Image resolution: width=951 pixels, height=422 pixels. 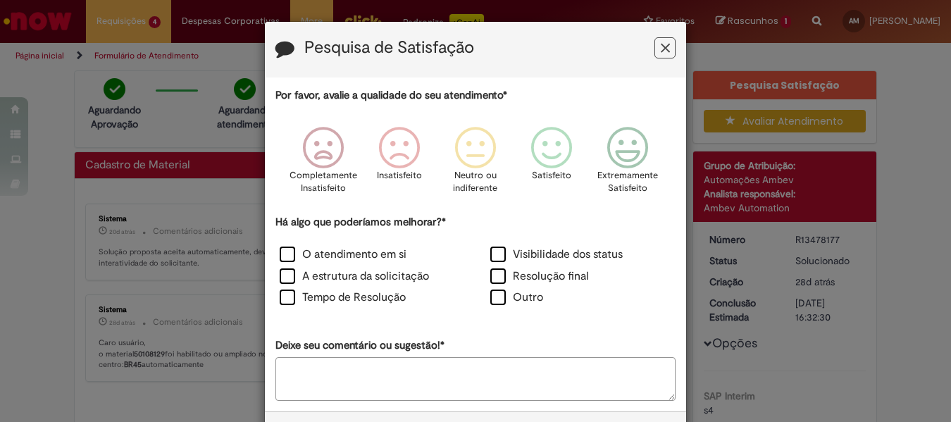 What do you see at coordinates (389, 48) in the screenshot?
I see `label: Pesquisa de Satisfação` at bounding box center [389, 48].